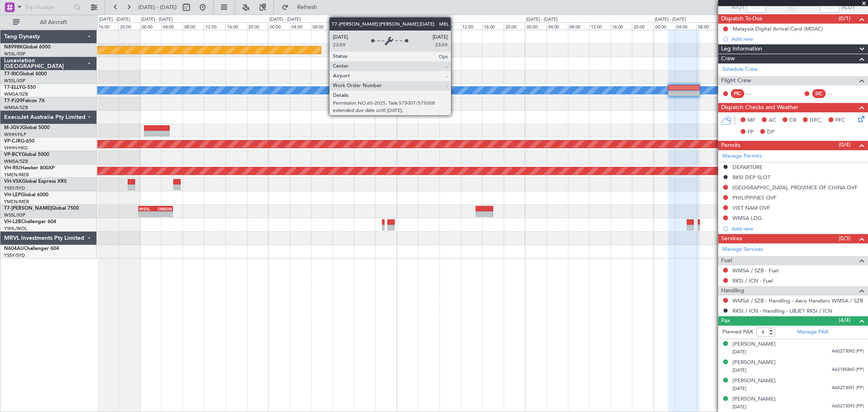 Image resolution: width=868 pixels, height=412 pixels. I want to click on span: FFC, so click(840, 120).